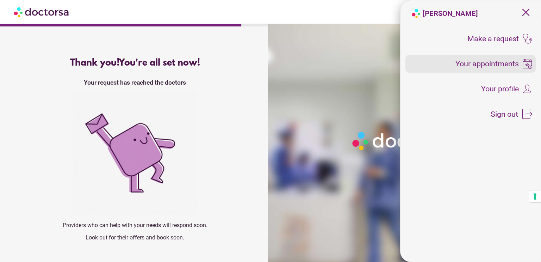 The image size is (541, 262). What do you see at coordinates (526, 12) in the screenshot?
I see `span: close` at bounding box center [526, 12].